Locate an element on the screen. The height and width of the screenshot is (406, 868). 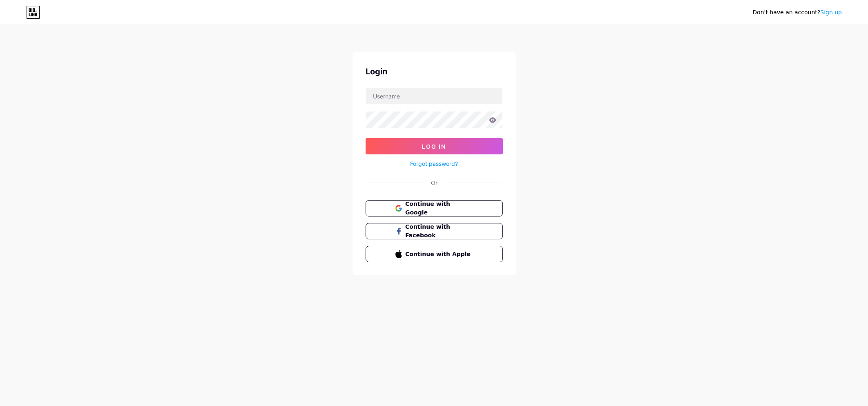
span: Continue with Apple is located at coordinates (439, 254).